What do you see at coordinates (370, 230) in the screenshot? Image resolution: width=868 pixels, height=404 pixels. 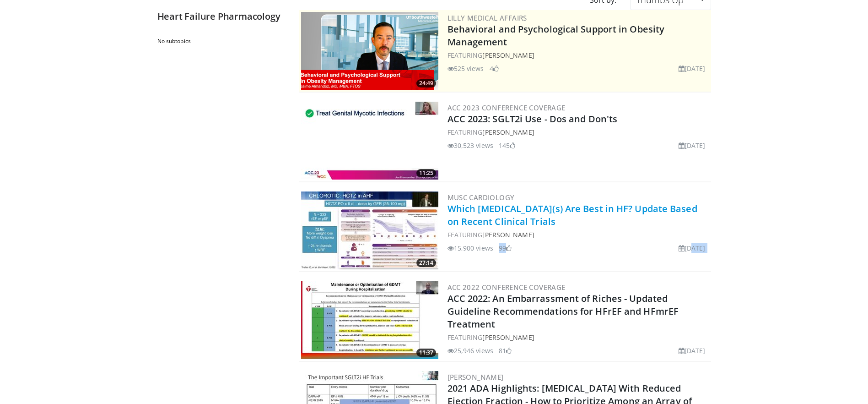 I see `img: dc76ff08-18a3-4688-bab3-3b82df187678.300x170_q85_crop-smart_upscale.jpg` at bounding box center [370, 230].